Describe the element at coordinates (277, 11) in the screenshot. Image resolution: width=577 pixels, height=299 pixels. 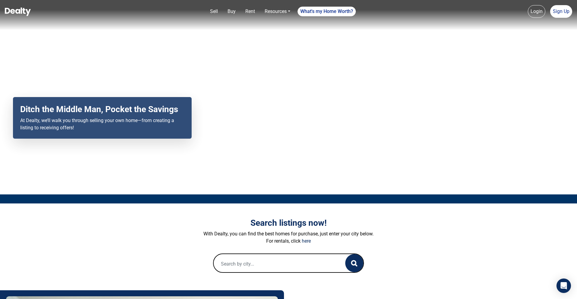
I see `a: Resources` at that location.